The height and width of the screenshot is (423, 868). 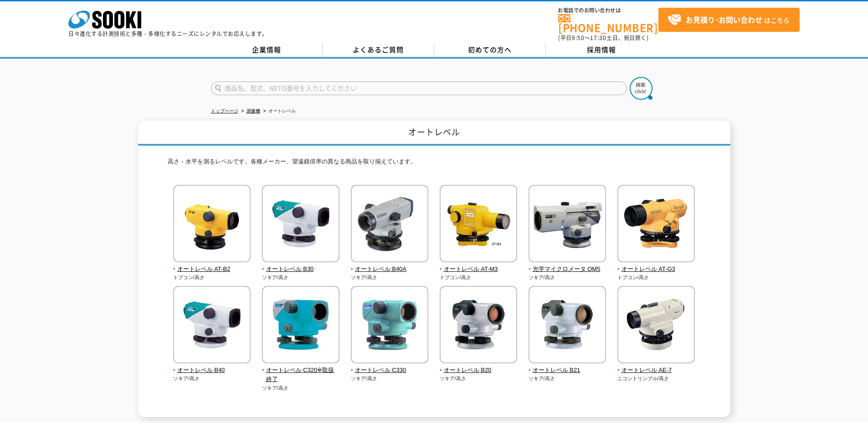 I want to click on img: オートレベル B40A, so click(x=389, y=225).